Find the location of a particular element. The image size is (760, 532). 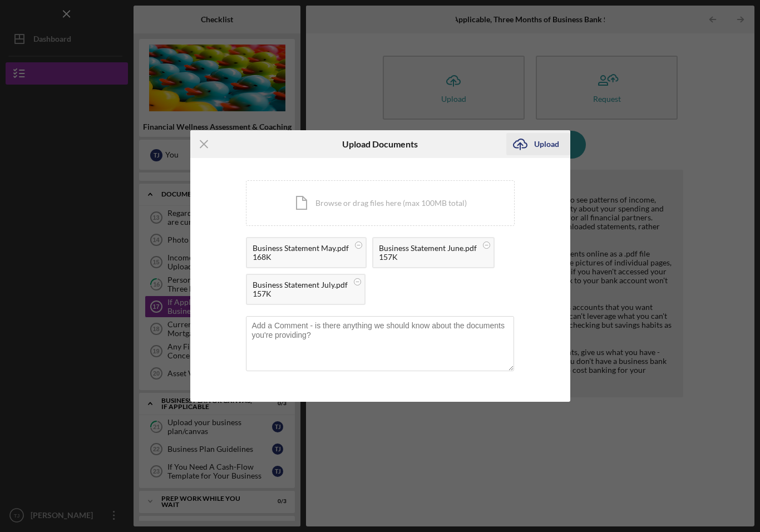

h6: Upload Documents is located at coordinates (380, 144).